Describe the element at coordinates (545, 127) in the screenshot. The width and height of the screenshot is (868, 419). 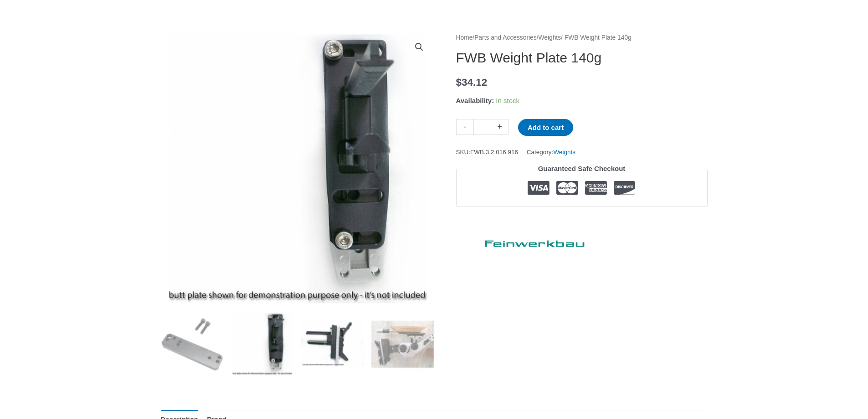
I see `button: Add to cart` at that location.